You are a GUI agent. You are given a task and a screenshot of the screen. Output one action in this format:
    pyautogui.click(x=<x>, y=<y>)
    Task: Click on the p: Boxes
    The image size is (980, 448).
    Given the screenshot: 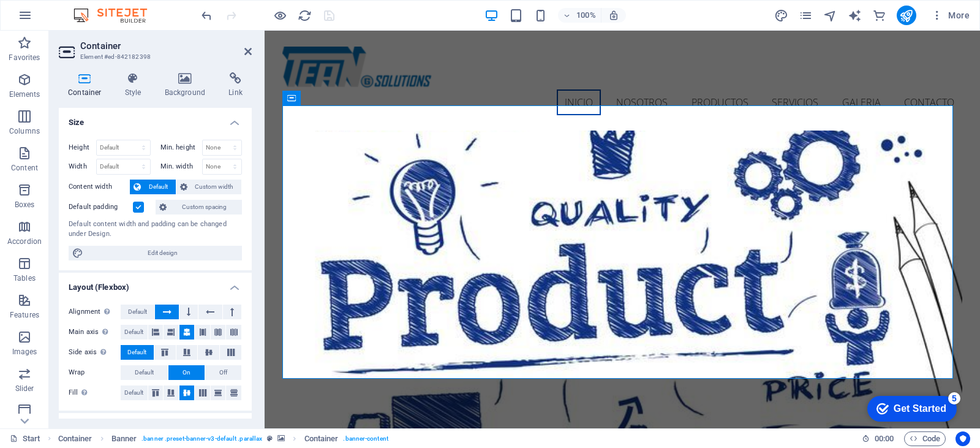 What is the action you would take?
    pyautogui.click(x=24, y=204)
    